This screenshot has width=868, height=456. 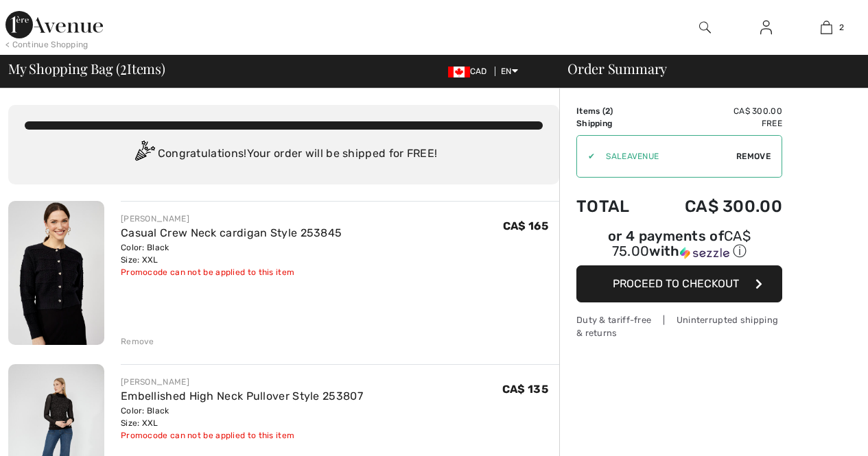 I want to click on div: or 4 payments of with, so click(x=679, y=245).